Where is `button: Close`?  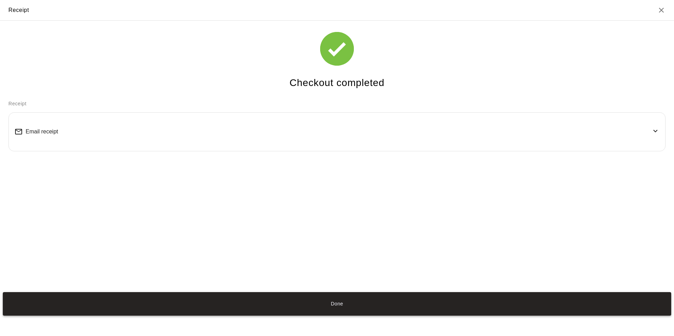 button: Close is located at coordinates (662, 10).